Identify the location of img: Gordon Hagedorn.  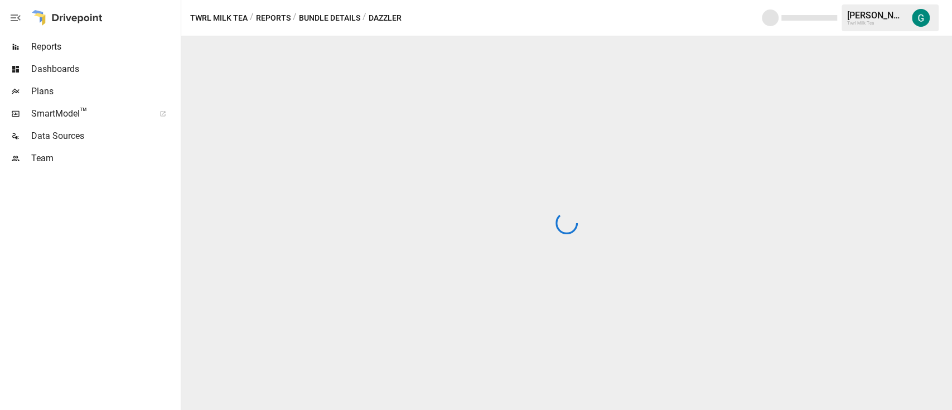
(921, 18).